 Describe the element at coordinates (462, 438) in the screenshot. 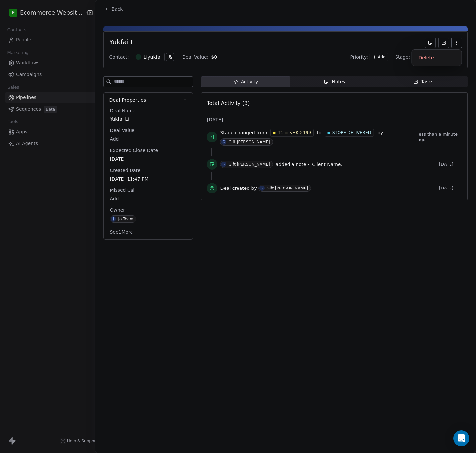

I see `div: Open Intercom Messenger` at that location.